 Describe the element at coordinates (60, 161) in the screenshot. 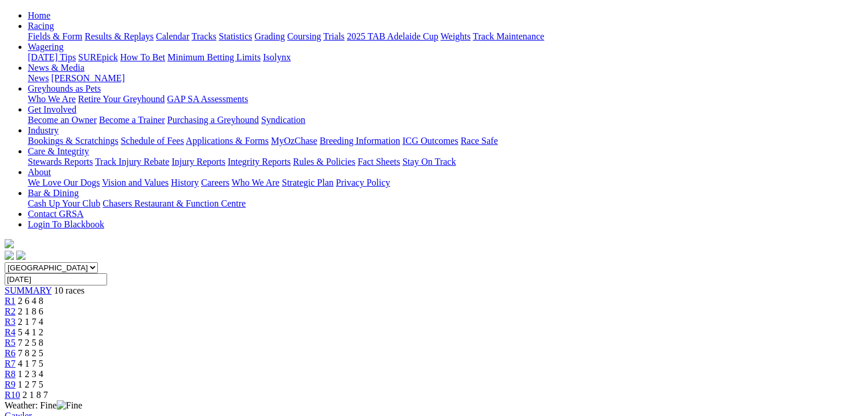

I see `a: Stewards Reports` at that location.